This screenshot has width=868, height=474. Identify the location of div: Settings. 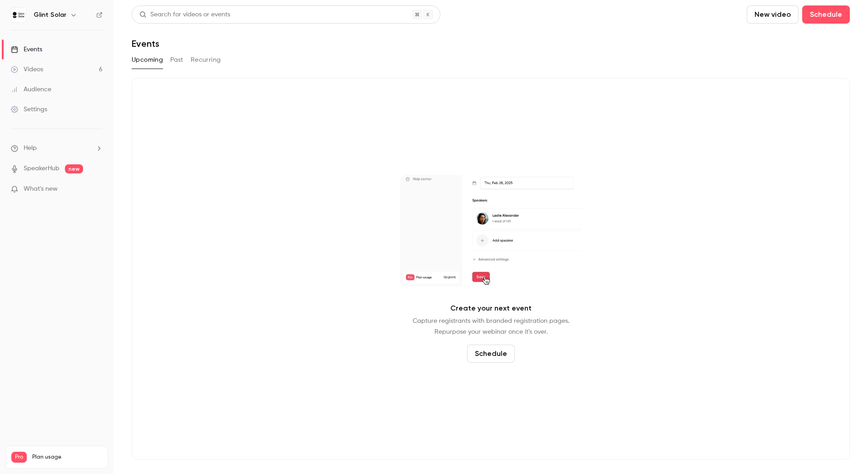
(29, 109).